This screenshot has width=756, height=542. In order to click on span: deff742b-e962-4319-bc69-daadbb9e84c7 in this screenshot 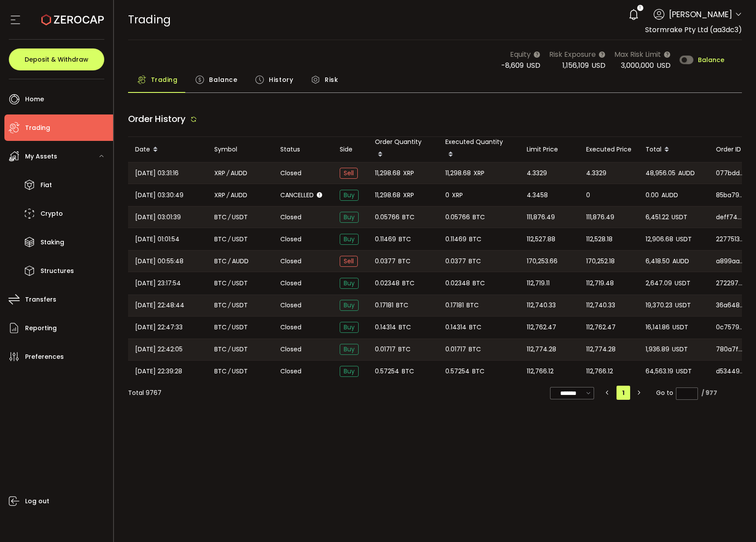, I will do `click(731, 217)`.